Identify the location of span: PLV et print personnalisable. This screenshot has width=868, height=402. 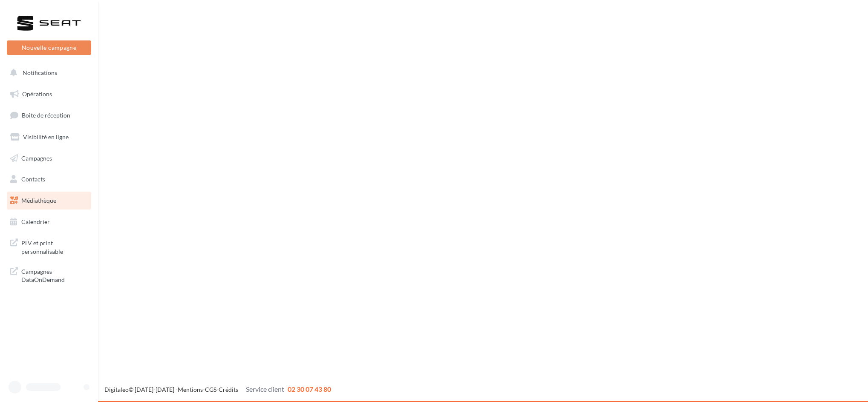
(54, 246).